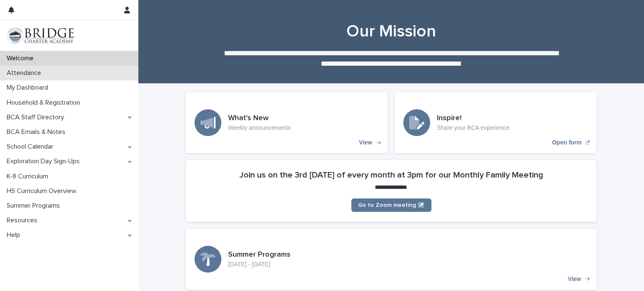  Describe the element at coordinates (259, 255) in the screenshot. I see `h3: Summer Programs` at that location.